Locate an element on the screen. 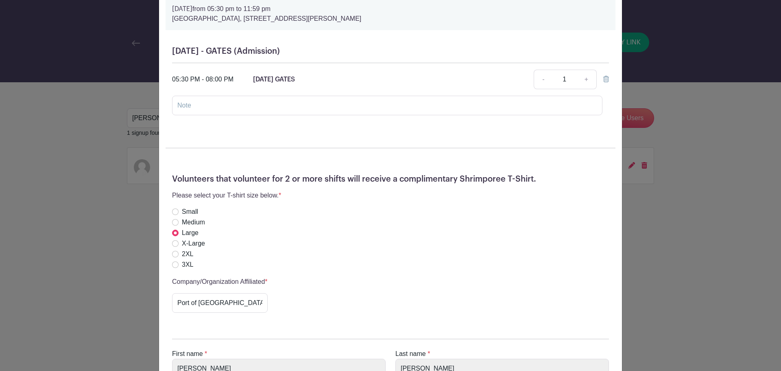 Image resolution: width=781 pixels, height=371 pixels. p: Company/Organization Affiliated is located at coordinates (220, 282).